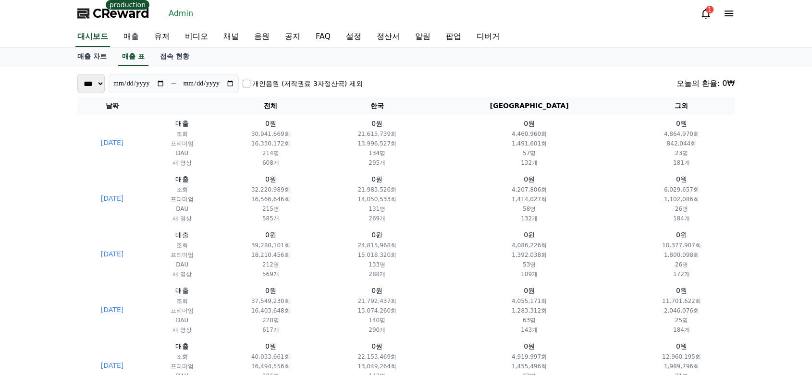 This screenshot has width=812, height=375. What do you see at coordinates (682, 301) in the screenshot?
I see `p: 11,701,622회` at bounding box center [682, 301].